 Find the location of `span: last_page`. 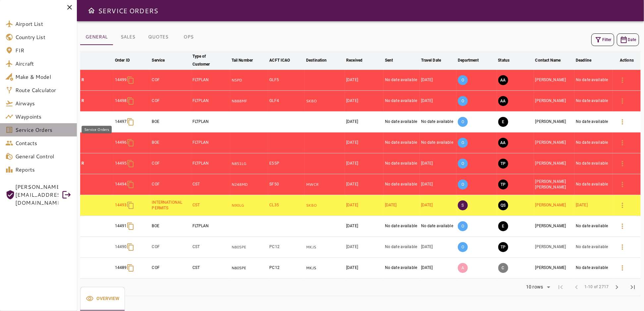

span: last_page is located at coordinates (633, 287).